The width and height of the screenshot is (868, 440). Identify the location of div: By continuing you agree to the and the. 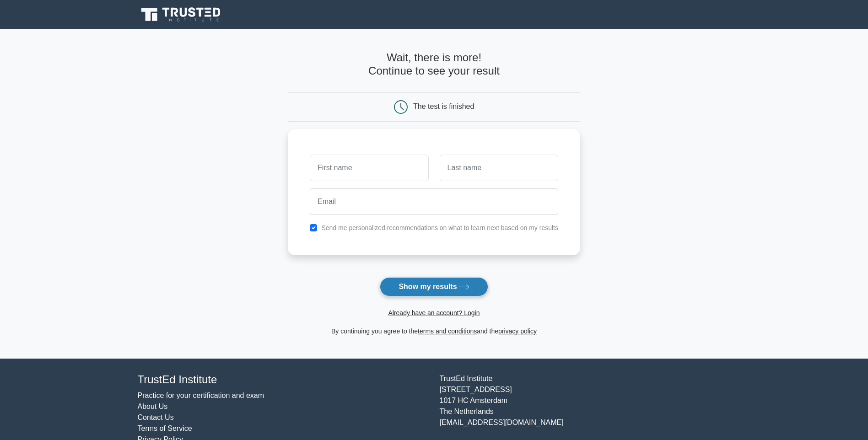
(434, 331).